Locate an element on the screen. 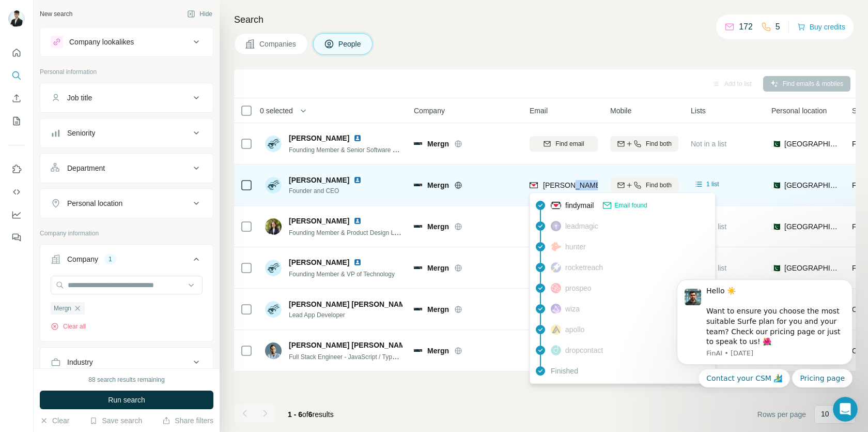 Image resolution: width=868 pixels, height=432 pixels. span: hunter is located at coordinates (576, 247).